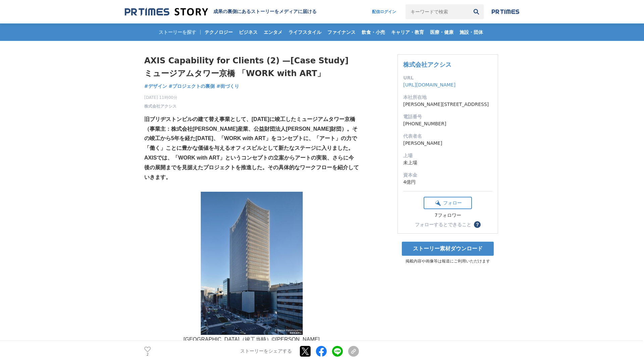  Describe the element at coordinates (437, 12) in the screenshot. I see `input: キーワードで検索` at that location.